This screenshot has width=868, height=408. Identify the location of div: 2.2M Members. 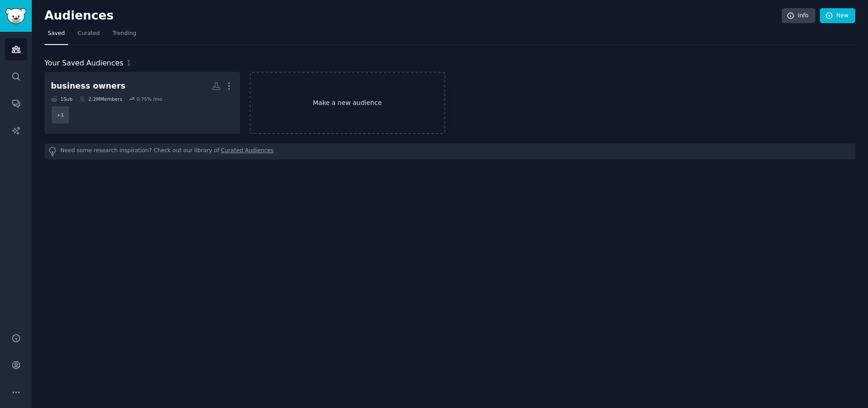
(101, 99).